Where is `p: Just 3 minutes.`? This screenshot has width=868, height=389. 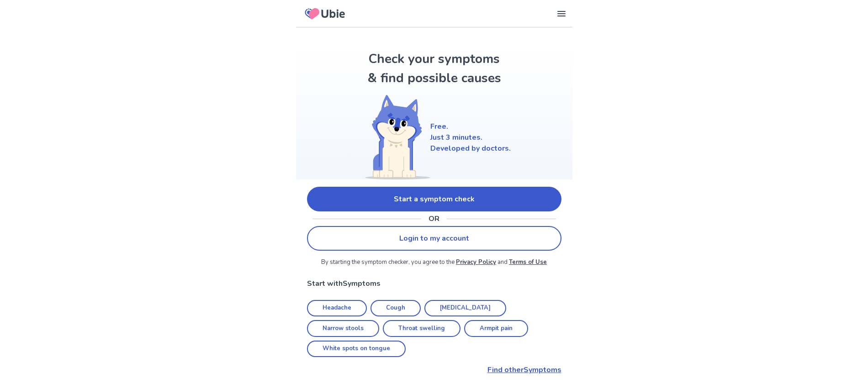
p: Just 3 minutes. is located at coordinates (471, 138).